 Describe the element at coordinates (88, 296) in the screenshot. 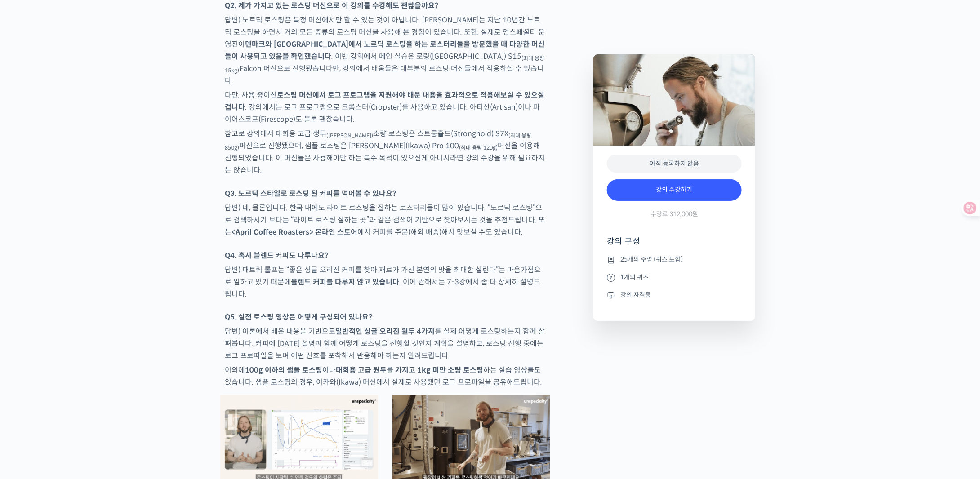

I see `a: 대화` at that location.